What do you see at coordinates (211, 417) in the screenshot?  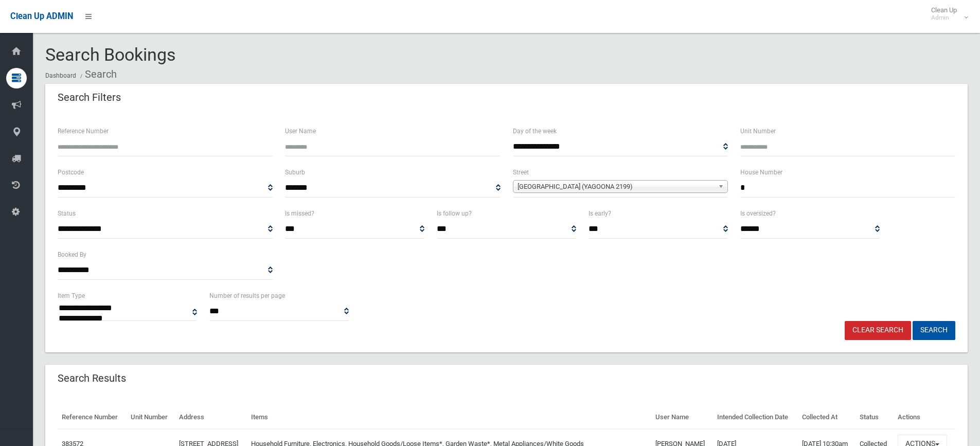 I see `th: Address` at bounding box center [211, 417].